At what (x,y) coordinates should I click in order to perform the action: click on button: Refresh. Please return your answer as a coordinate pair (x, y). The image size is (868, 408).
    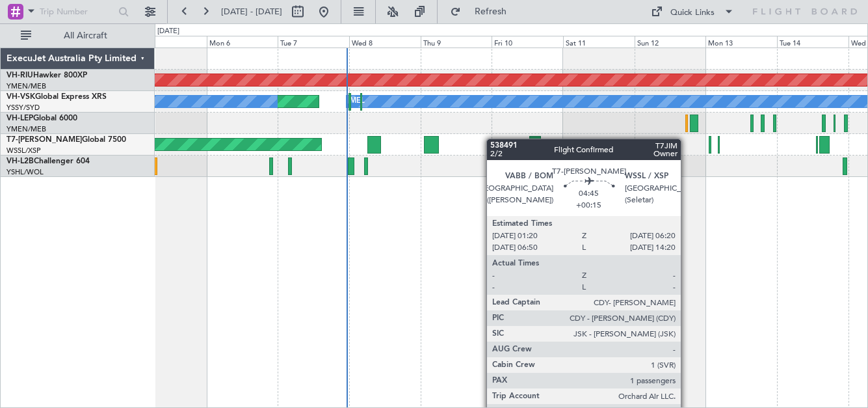
    Looking at the image, I should click on (483, 12).